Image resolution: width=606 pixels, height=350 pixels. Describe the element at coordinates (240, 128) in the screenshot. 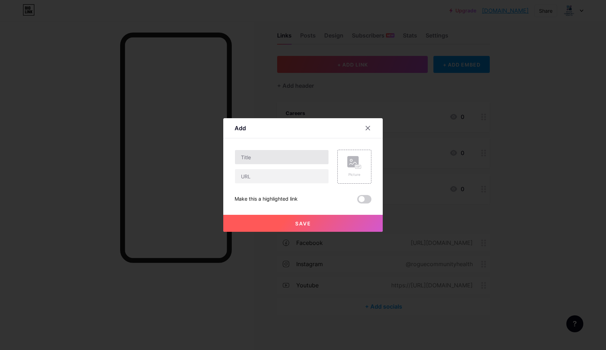

I see `div: Add` at that location.